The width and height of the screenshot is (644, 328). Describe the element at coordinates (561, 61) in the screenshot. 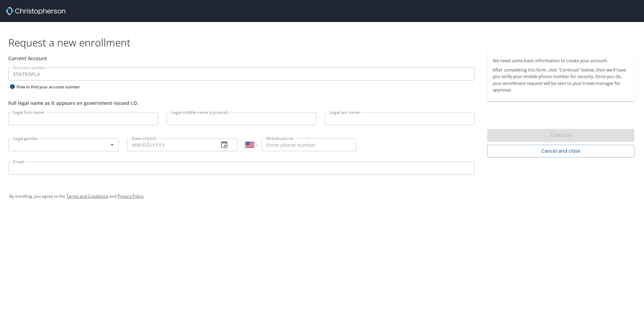

I see `p: We need some basic information to create your account.` at that location.